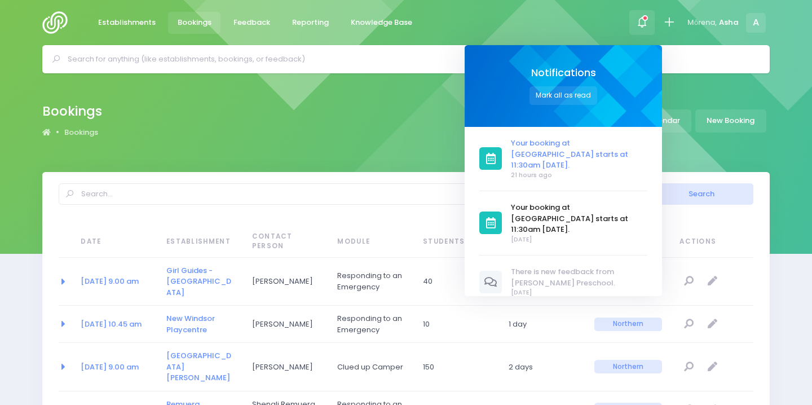 This screenshot has width=812, height=405. What do you see at coordinates (381, 23) in the screenshot?
I see `a: Knowledge Base` at bounding box center [381, 23].